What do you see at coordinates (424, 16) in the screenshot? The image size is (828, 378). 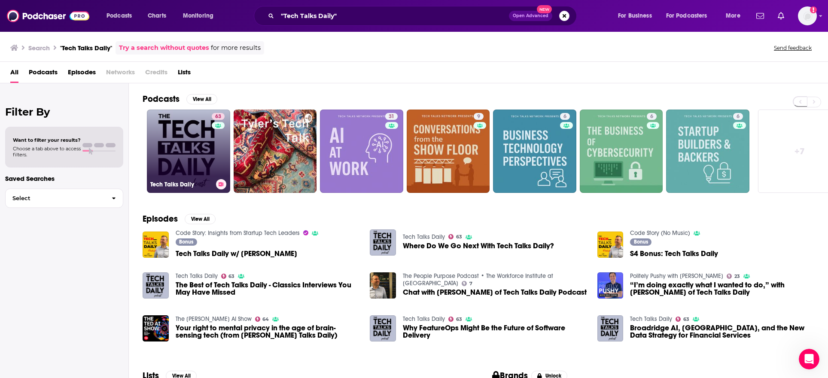 I see `div: Search podcasts, credits, & more...` at bounding box center [424, 16].